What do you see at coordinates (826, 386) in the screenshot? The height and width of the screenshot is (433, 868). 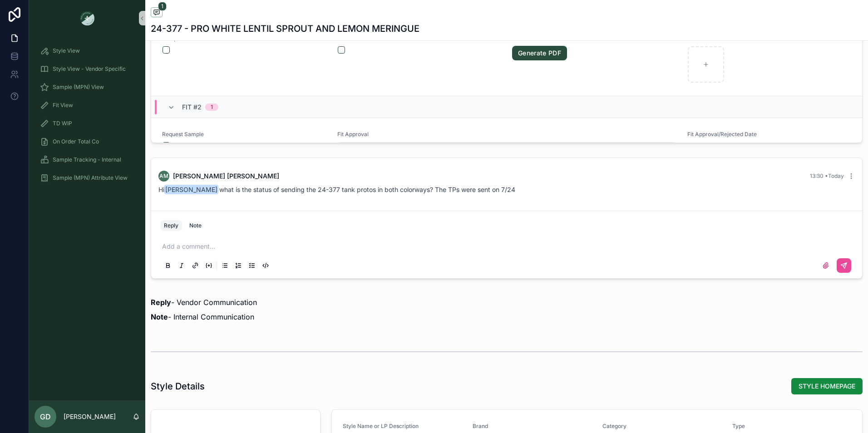 I see `span: STYLE HOMEPAGE` at bounding box center [826, 386].